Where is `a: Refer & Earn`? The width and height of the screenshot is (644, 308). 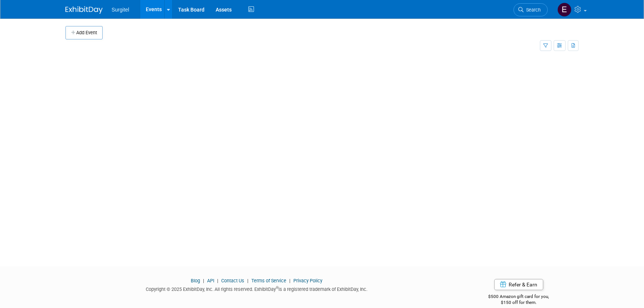 a: Refer & Earn is located at coordinates (519, 285).